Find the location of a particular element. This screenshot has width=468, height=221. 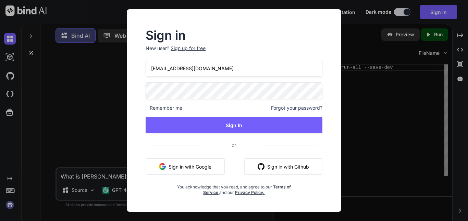

div: You acknowledge that you read, and agree to our and our is located at coordinates (234, 188).